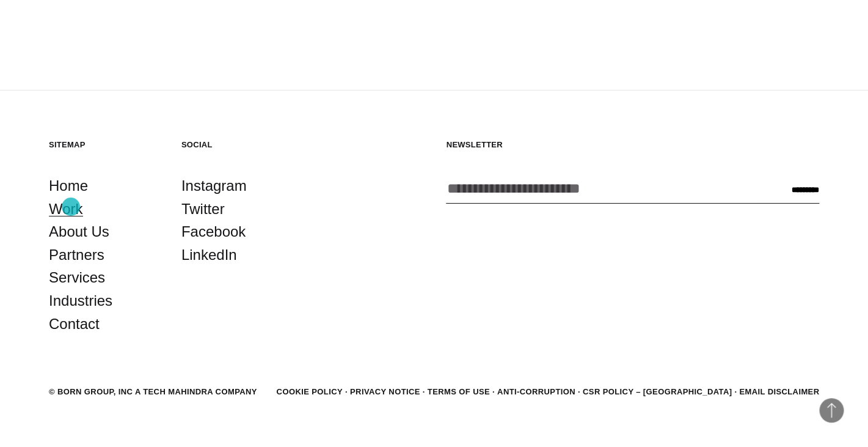 The width and height of the screenshot is (868, 447). I want to click on a: Industries, so click(81, 301).